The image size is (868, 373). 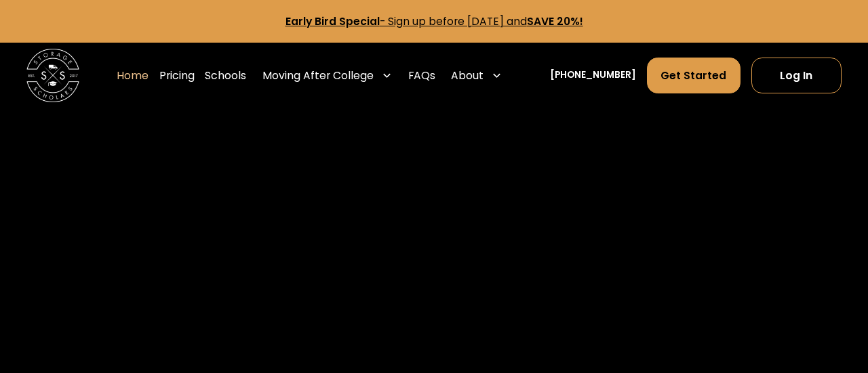 What do you see at coordinates (555, 21) in the screenshot?
I see `strong: SAVE 20%!` at bounding box center [555, 21].